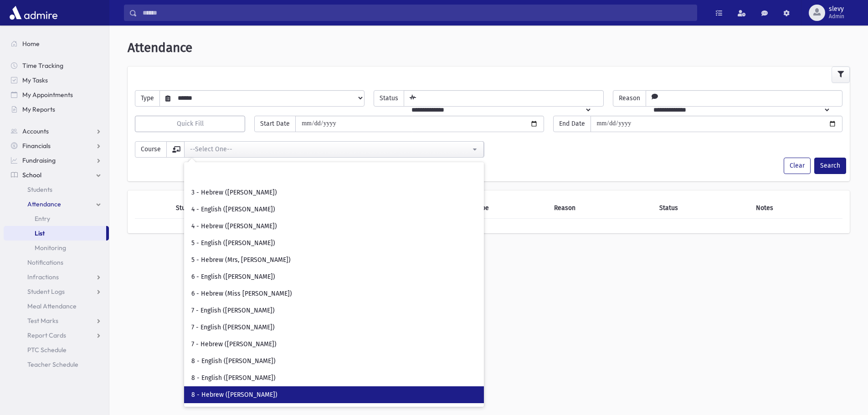 The height and width of the screenshot is (415, 868). I want to click on a: Accounts, so click(56, 131).